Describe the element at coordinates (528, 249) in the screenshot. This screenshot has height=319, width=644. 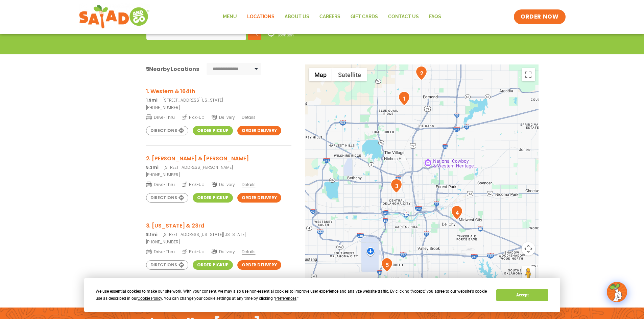
I see `button: Map camera controls` at that location.